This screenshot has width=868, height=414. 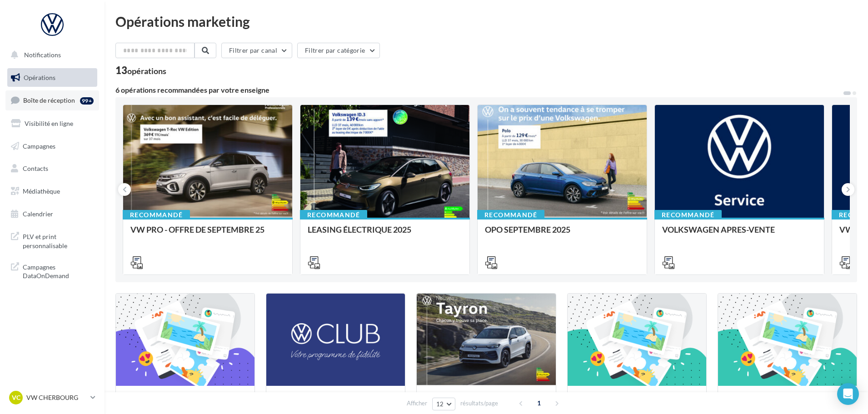 What do you see at coordinates (52, 124) in the screenshot?
I see `a: Visibilité en ligne` at bounding box center [52, 124].